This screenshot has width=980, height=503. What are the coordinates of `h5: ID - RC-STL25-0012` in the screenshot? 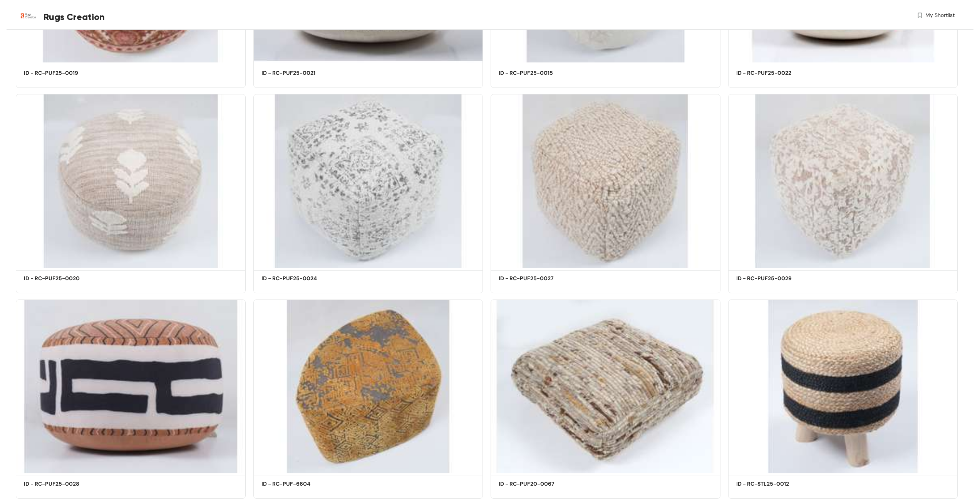 It's located at (769, 483).